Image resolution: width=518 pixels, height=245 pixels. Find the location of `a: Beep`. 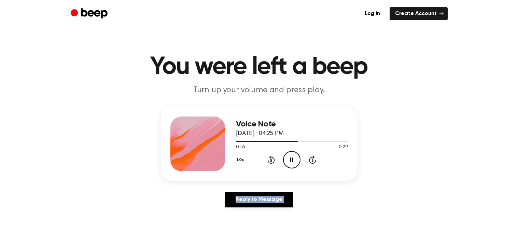

a: Beep is located at coordinates (90, 14).